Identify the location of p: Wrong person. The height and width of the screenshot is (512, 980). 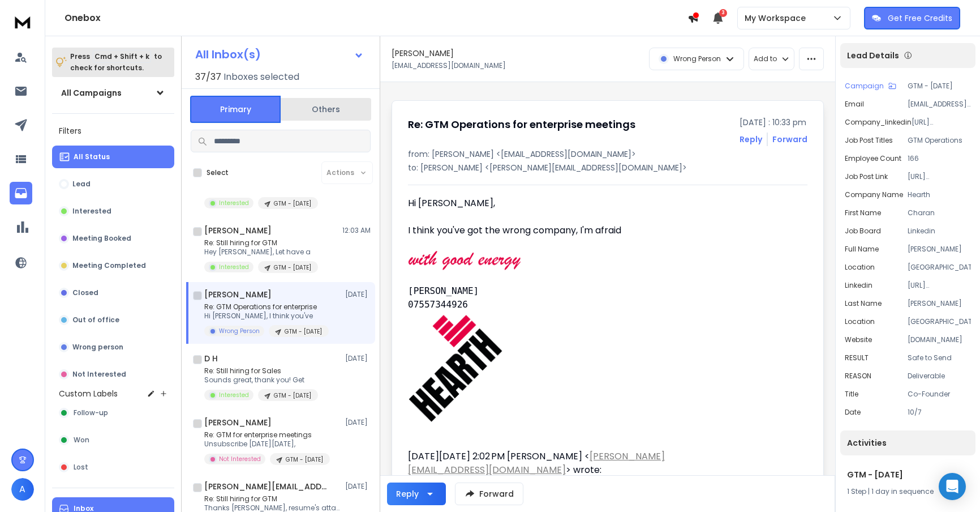
(98, 347).